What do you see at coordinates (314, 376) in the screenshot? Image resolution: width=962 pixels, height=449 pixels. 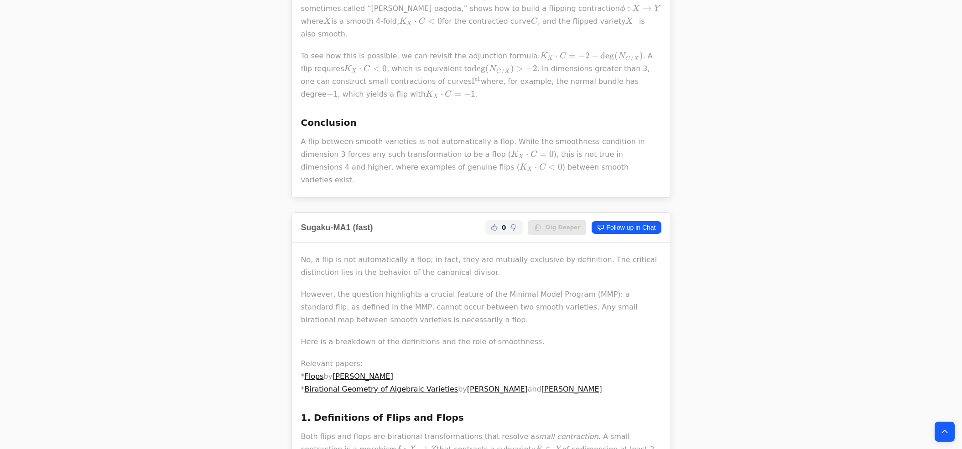 I see `a: Flops` at bounding box center [314, 376].